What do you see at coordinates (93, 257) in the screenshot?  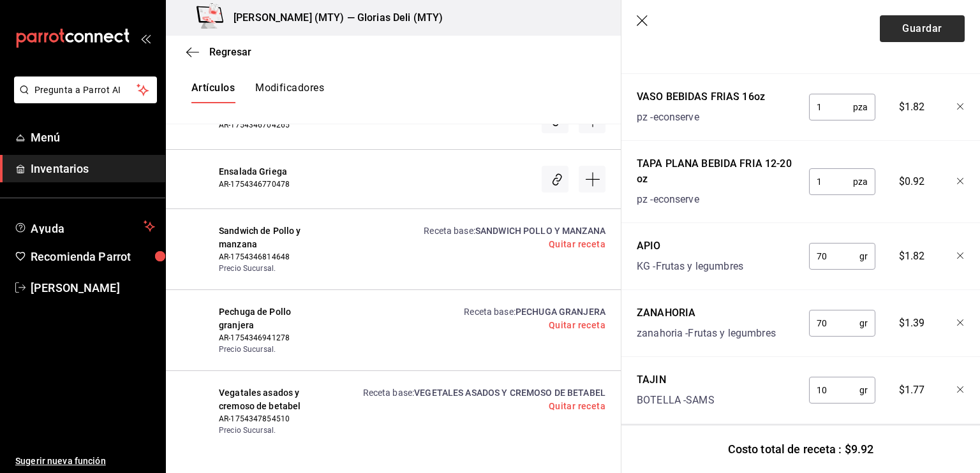 I see `span: Recomienda Parrot` at bounding box center [93, 257].